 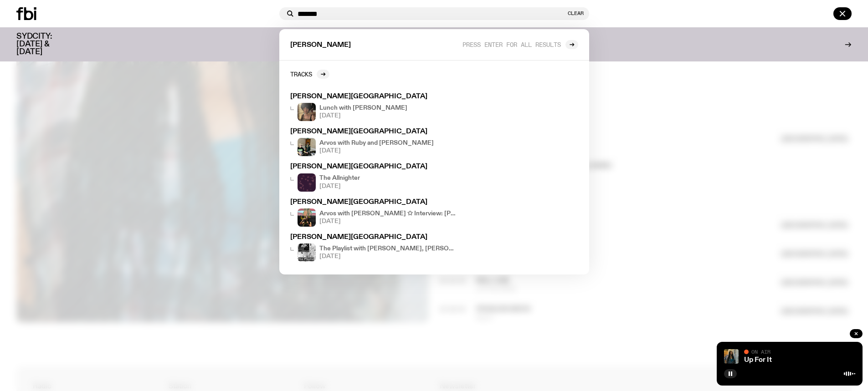 I want to click on h2: Tracks, so click(x=301, y=73).